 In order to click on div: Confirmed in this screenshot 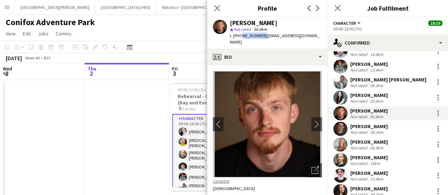, I will do `click(387, 43)`.